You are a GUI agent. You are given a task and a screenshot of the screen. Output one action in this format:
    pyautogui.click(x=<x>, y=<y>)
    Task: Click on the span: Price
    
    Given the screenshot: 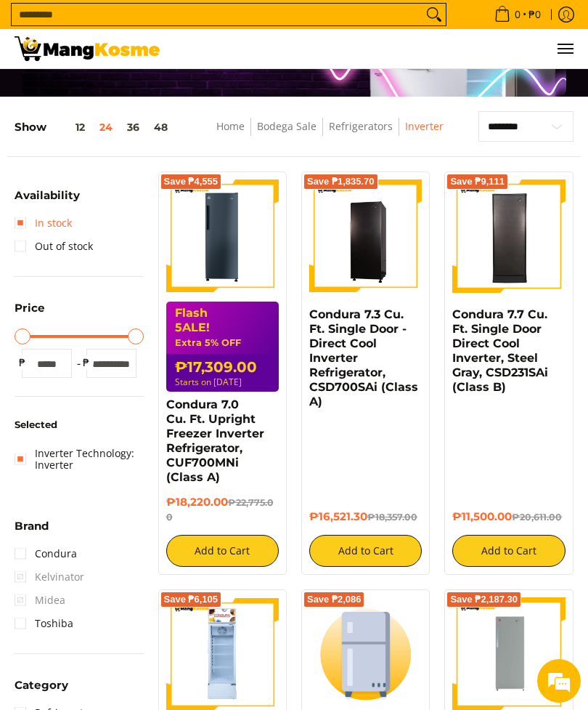 What is the action you would take?
    pyautogui.click(x=30, y=307)
    